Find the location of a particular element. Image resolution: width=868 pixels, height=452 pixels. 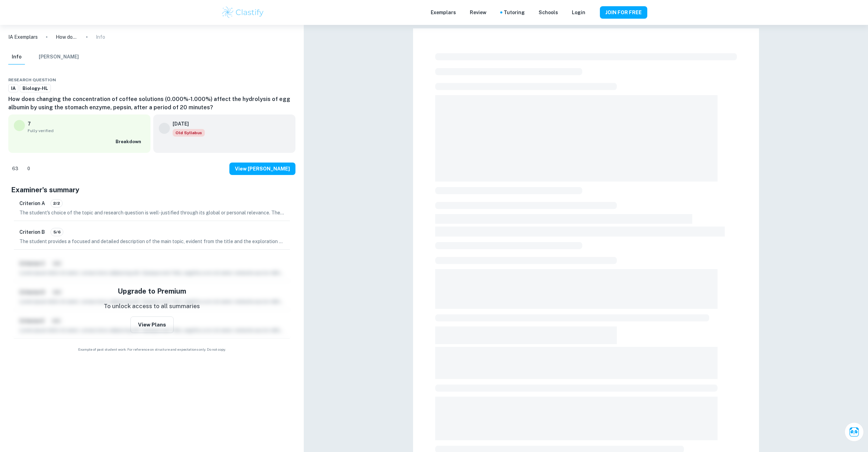

div: Download is located at coordinates (279, 80).